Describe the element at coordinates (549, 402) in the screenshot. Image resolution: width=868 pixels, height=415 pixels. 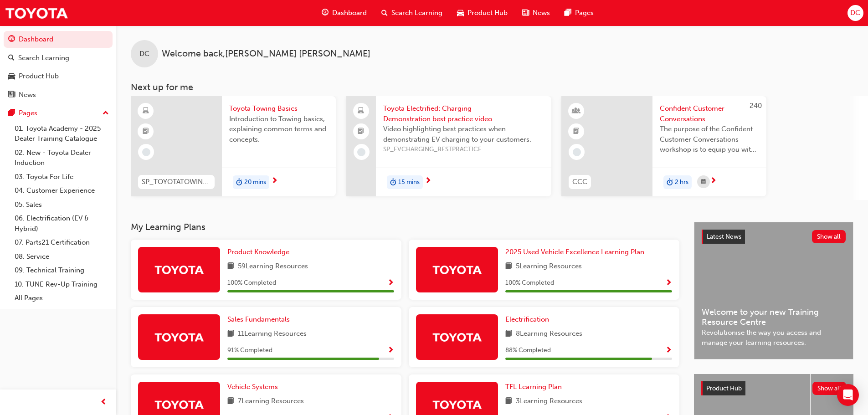
I see `span: 3 Learning Resources` at that location.